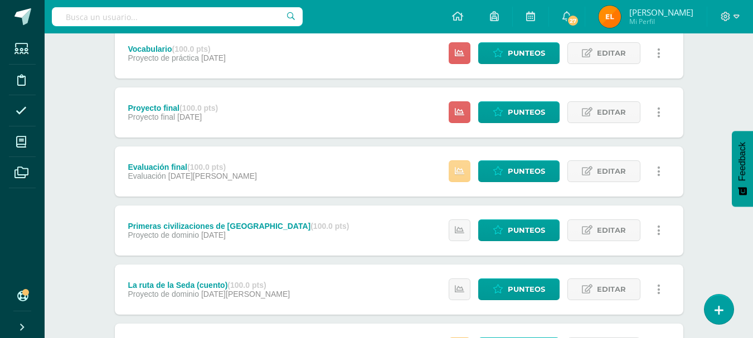  What do you see at coordinates (192, 167) in the screenshot?
I see `div: Evaluación final` at bounding box center [192, 167].